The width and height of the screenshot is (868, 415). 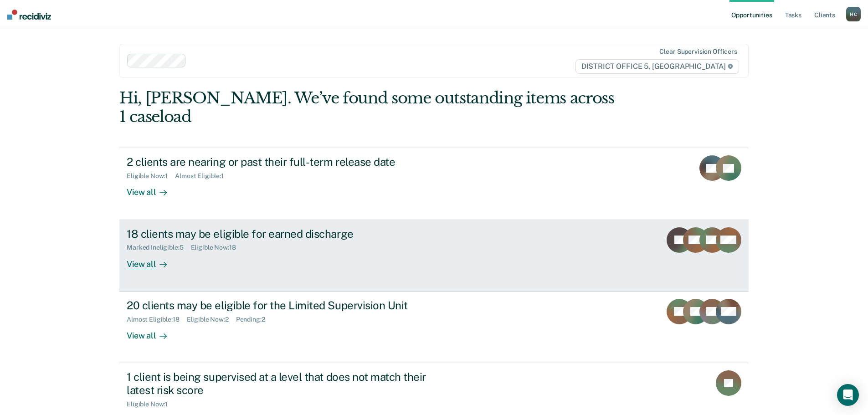 What do you see at coordinates (434, 327) in the screenshot?
I see `a: 20 clients may be eligible for the Limited Supervision UnitAlmost Eligible:18Eligible Now:2Pendin...` at bounding box center [434, 327].